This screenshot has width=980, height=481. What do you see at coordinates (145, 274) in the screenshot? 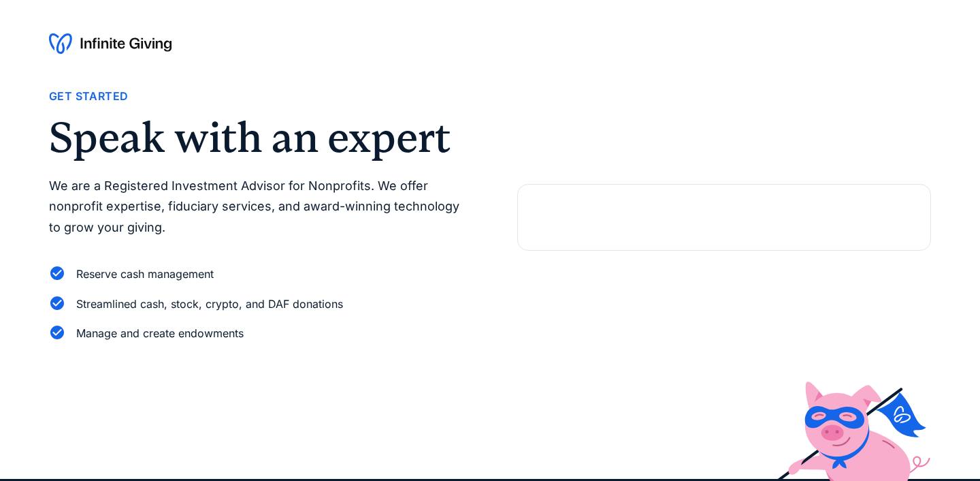
I see `div: Reserve cash management` at bounding box center [145, 274].